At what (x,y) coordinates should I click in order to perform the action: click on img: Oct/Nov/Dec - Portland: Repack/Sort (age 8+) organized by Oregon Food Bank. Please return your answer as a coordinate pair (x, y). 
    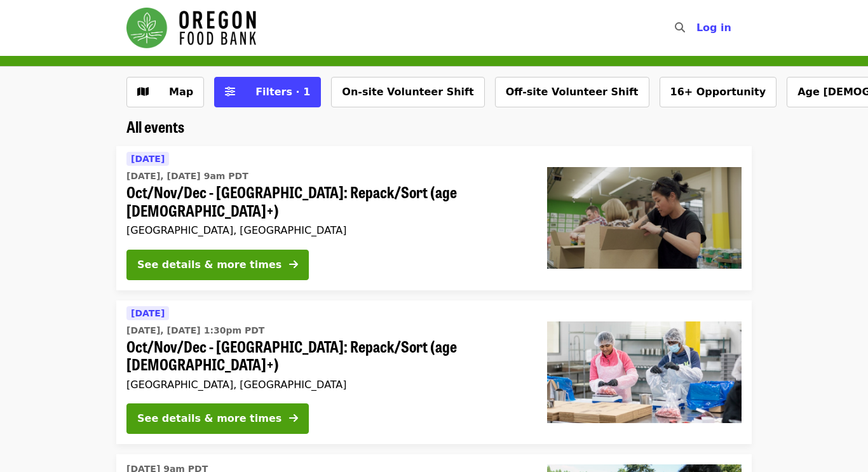
    Looking at the image, I should click on (644, 218).